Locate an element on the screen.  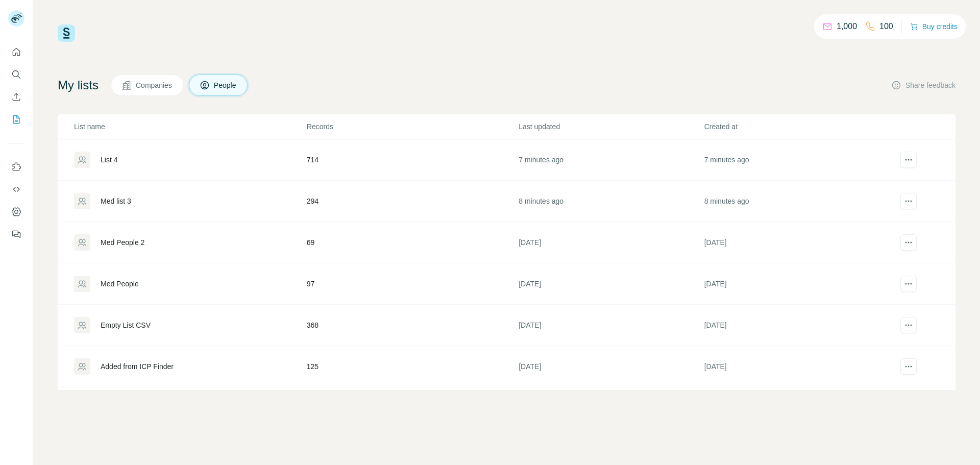
h4: My lists is located at coordinates (78, 85).